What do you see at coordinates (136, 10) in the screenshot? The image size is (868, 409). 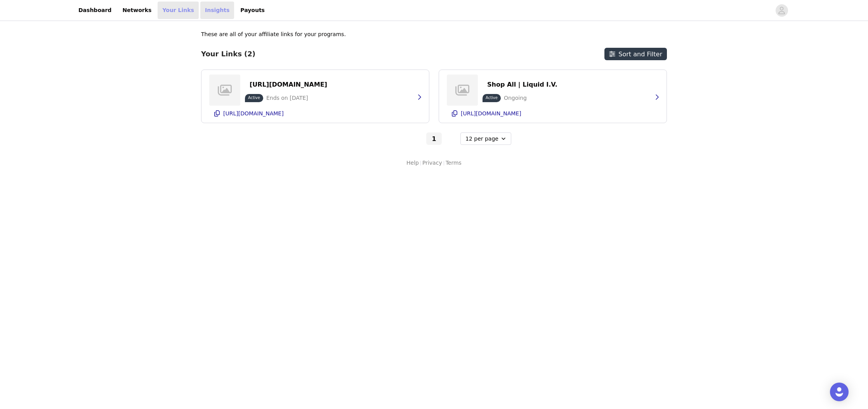 I see `a: Networks` at bounding box center [136, 10].